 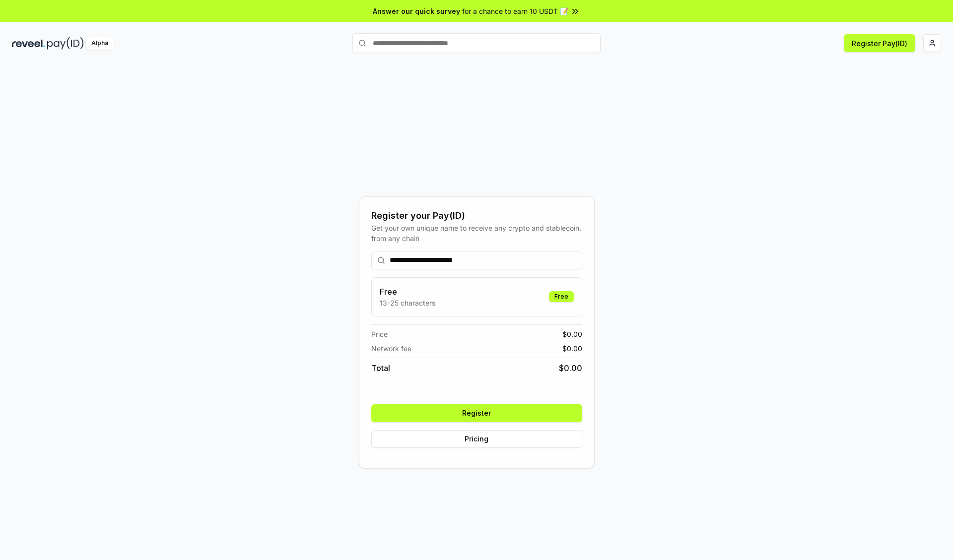 I want to click on img: reveel_dark, so click(x=28, y=43).